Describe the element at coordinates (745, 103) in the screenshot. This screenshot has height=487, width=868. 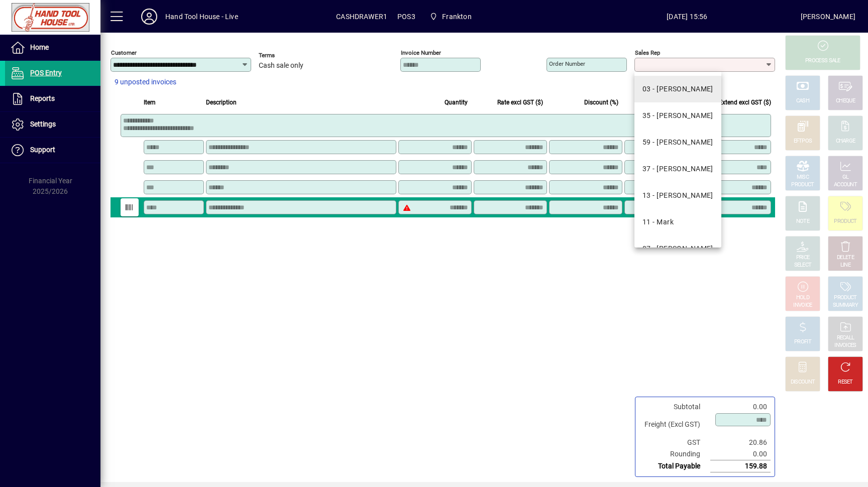
I see `span: Extend excl GST ($)` at that location.